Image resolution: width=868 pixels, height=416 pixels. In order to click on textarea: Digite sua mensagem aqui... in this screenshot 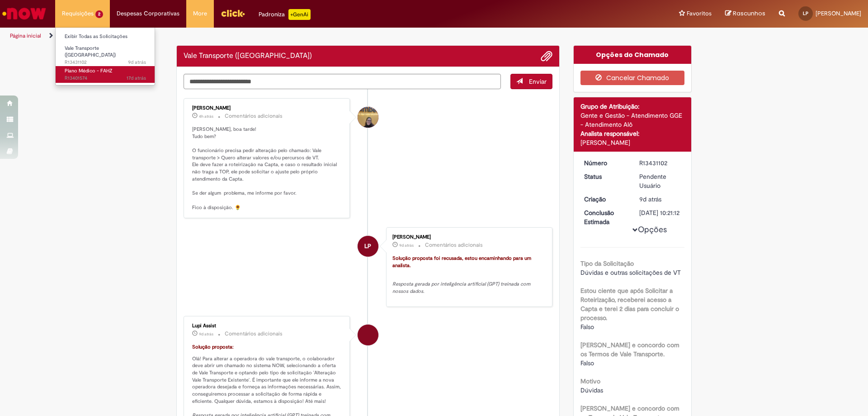, I will do `click(342, 81)`.